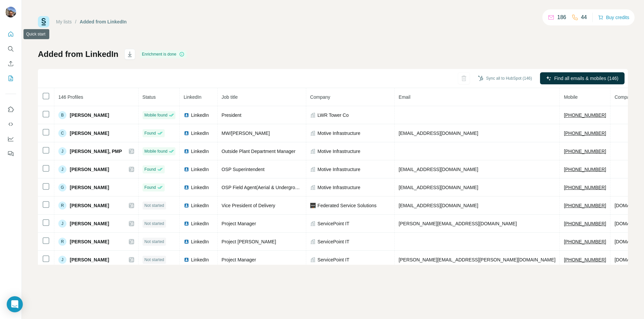 This screenshot has height=319, width=644. I want to click on tcxspan: Call +15613458024 via 3CX, so click(585, 169).